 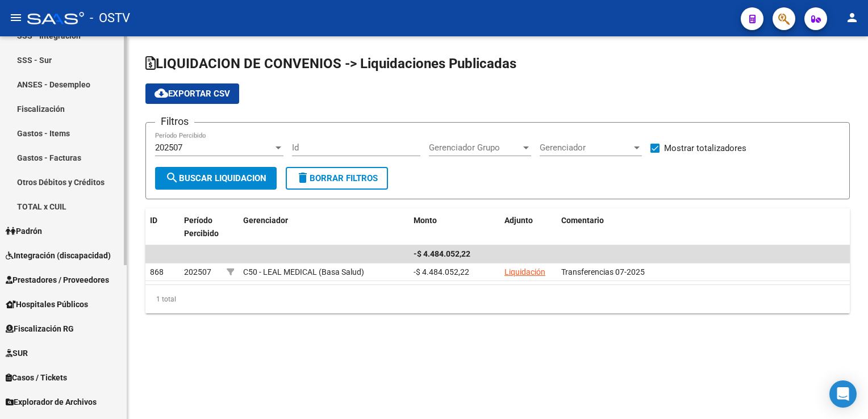 What do you see at coordinates (703, 233) in the screenshot?
I see `datatable-header-cell: Comentario` at bounding box center [703, 233].